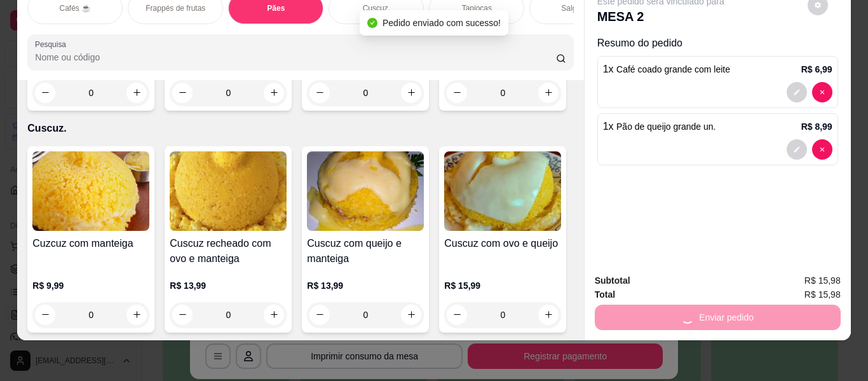 This screenshot has width=868, height=381. What do you see at coordinates (276, 8) in the screenshot?
I see `p: Pães` at bounding box center [276, 8].